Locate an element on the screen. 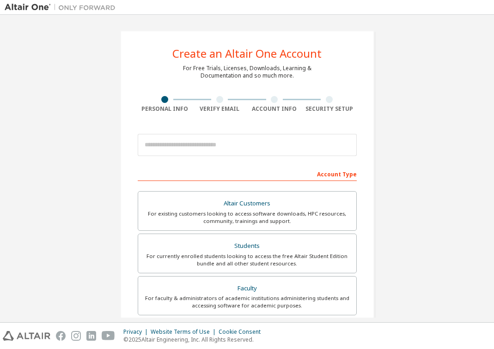 The image size is (494, 349). div: Altair Customers is located at coordinates (247, 204).